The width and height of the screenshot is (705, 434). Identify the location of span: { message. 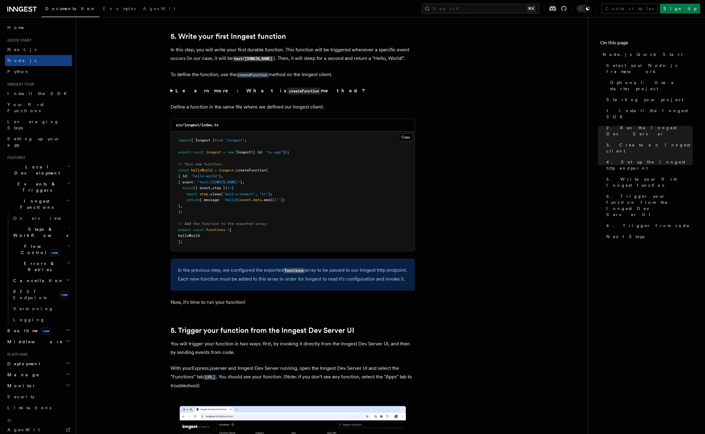
(209, 200).